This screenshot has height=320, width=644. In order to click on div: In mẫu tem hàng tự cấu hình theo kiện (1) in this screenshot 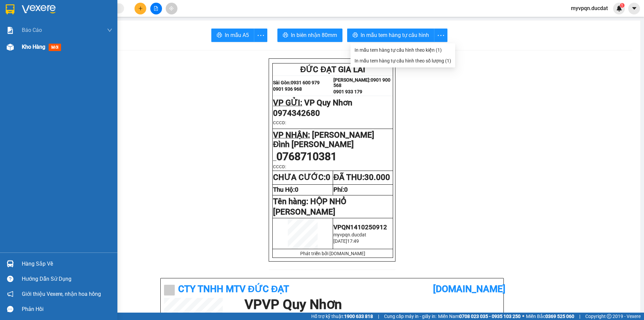, I will do `click(403, 50)`.